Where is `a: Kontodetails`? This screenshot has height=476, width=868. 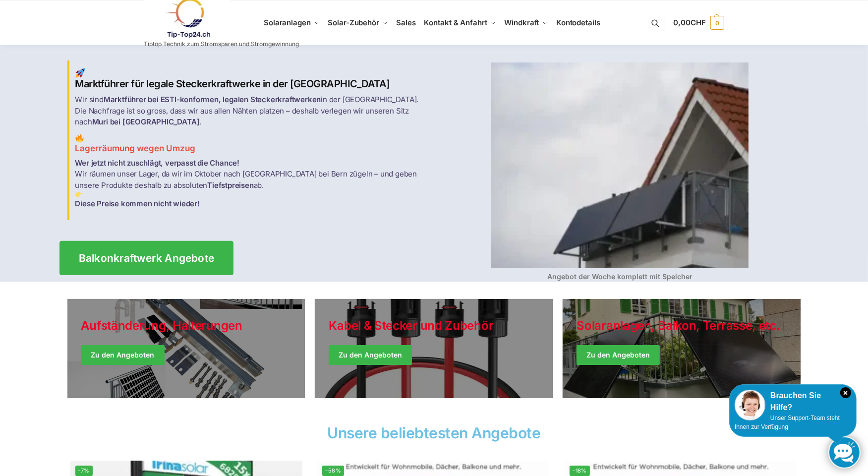
a: Kontodetails is located at coordinates (578, 23).